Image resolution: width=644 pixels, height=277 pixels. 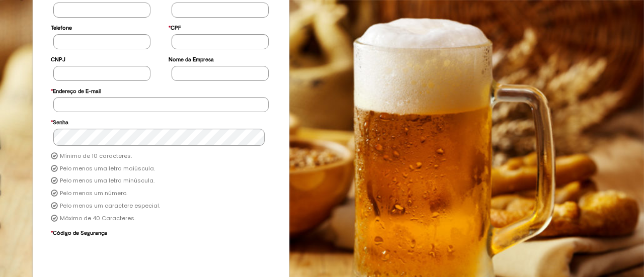 I want to click on label: Senha, so click(x=59, y=121).